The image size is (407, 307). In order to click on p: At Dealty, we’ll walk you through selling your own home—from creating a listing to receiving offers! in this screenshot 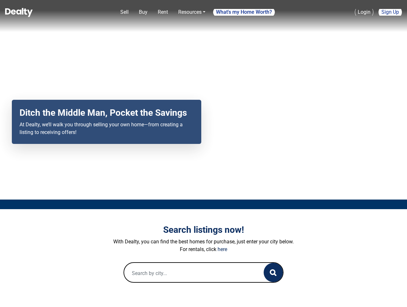, I will do `click(107, 129)`.